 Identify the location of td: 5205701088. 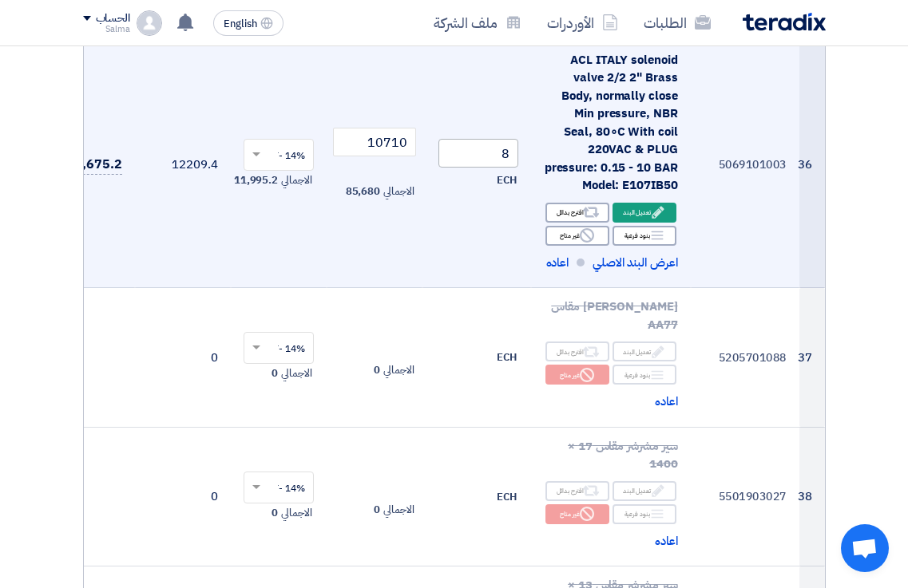
(745, 357).